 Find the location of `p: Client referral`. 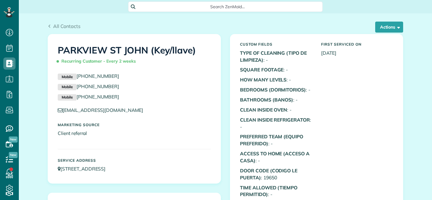

p: Client referral is located at coordinates (134, 133).